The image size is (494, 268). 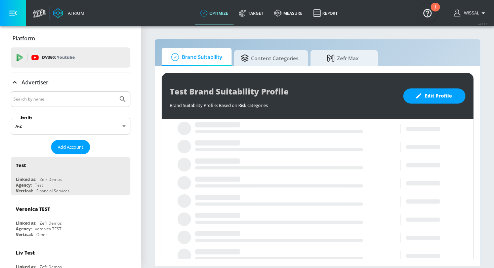 What do you see at coordinates (251, 13) in the screenshot?
I see `a: Target` at bounding box center [251, 13].